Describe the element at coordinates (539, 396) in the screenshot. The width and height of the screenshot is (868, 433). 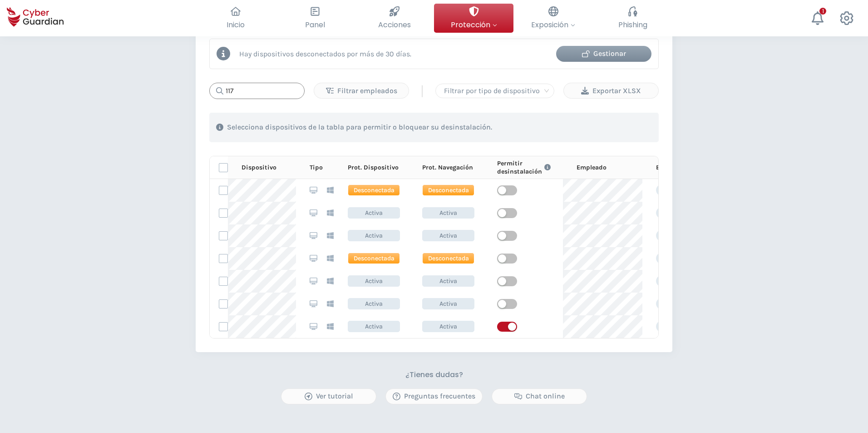
I see `div: Chat online` at that location.